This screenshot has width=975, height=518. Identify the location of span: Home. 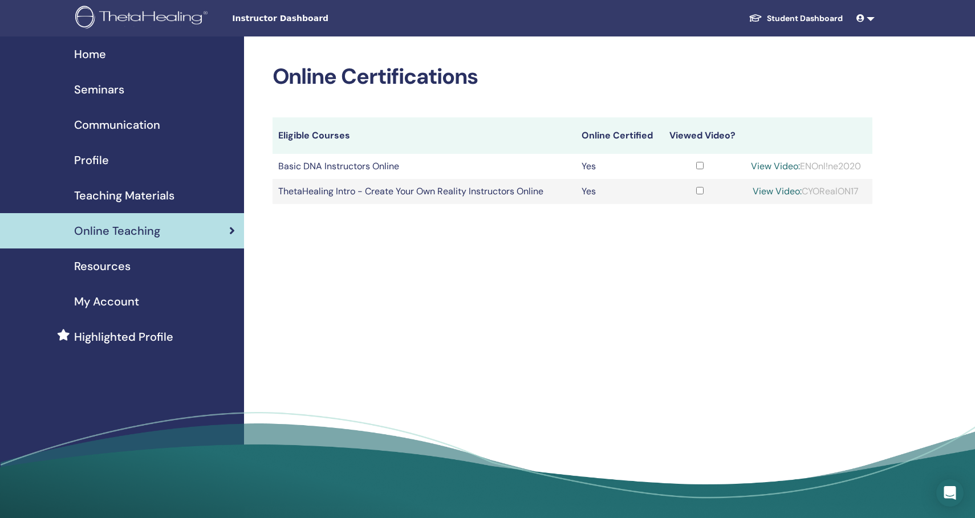
(90, 54).